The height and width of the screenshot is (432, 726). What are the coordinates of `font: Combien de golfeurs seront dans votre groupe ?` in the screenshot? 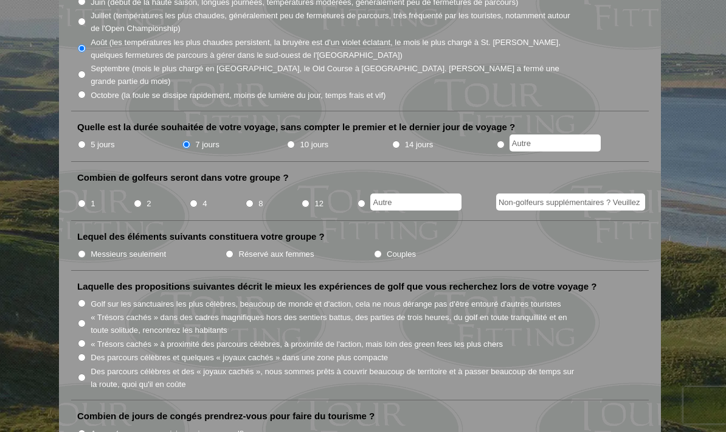 It's located at (183, 177).